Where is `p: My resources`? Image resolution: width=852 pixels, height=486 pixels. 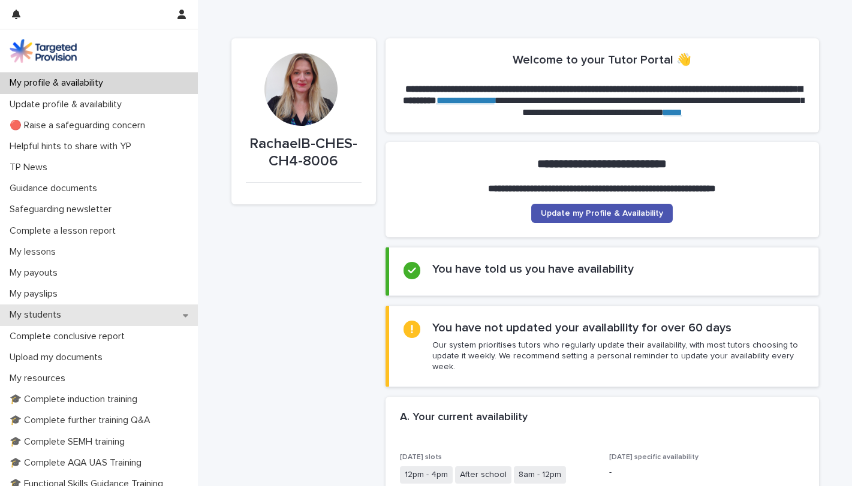 p: My resources is located at coordinates (40, 378).